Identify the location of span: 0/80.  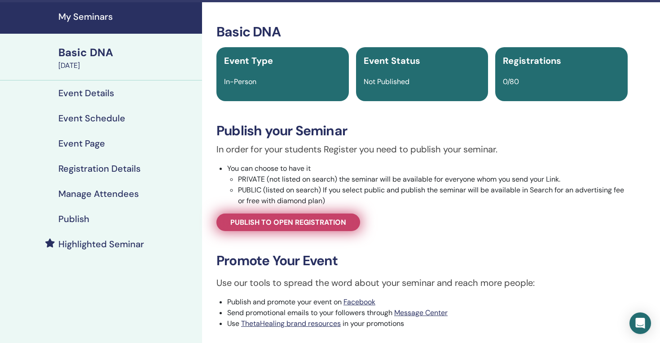
(511, 81).